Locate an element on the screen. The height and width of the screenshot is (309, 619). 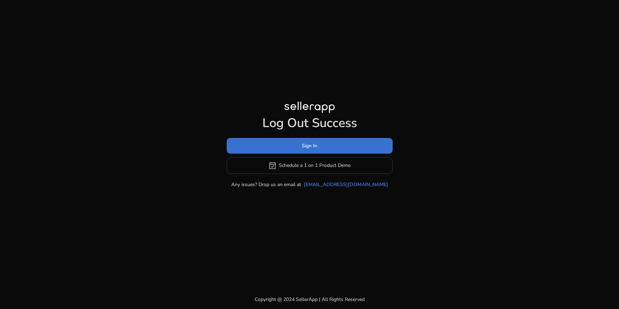
span: Sign In is located at coordinates (310, 146).